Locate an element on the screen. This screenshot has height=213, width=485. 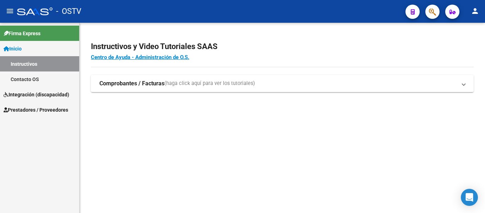
h2: Instructivos y Video Tutoriales SAAS is located at coordinates (282, 47).